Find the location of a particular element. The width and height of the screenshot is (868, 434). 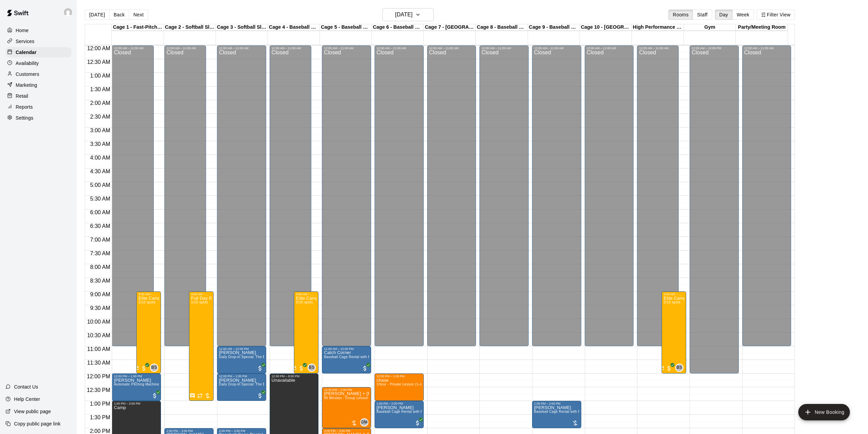

span: 10:00 AM is located at coordinates (99, 322).